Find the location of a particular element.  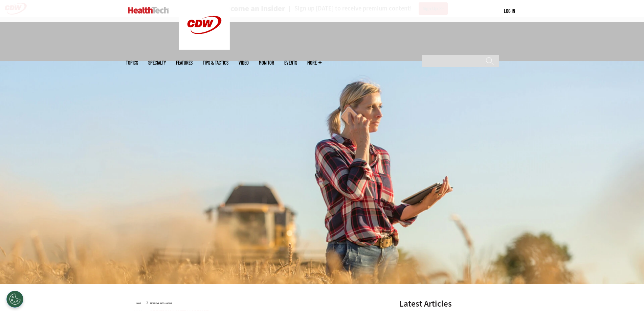

a: MonITor is located at coordinates (266, 63).